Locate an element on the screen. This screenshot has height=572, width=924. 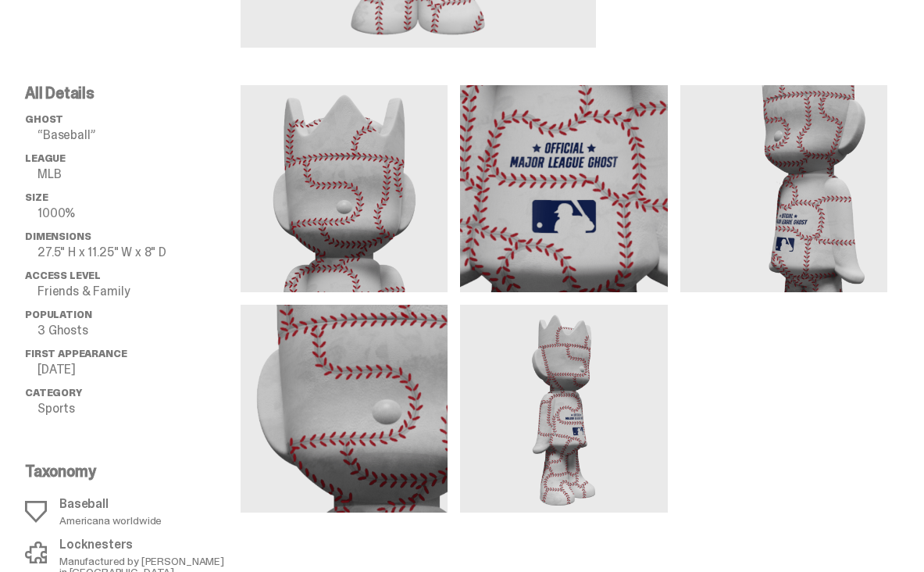
p: Baseball is located at coordinates (110, 504).